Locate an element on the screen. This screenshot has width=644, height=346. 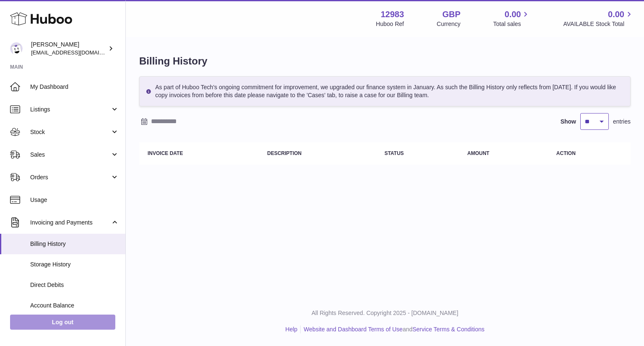
li: and is located at coordinates (393, 330).